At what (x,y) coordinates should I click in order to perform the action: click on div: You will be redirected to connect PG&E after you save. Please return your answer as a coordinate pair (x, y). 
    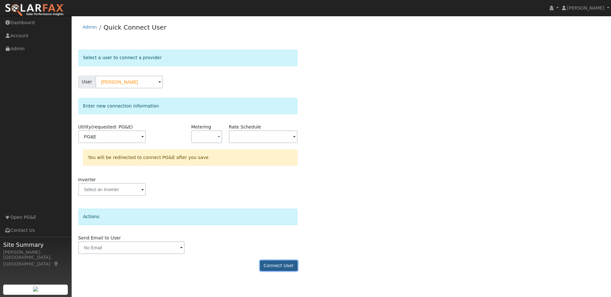
    Looking at the image, I should click on (190, 158).